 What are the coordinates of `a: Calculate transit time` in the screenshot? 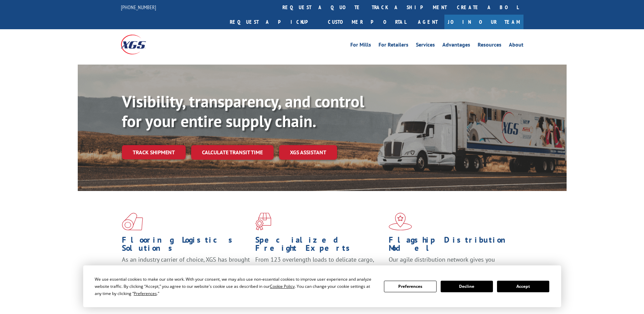 It's located at (232, 152).